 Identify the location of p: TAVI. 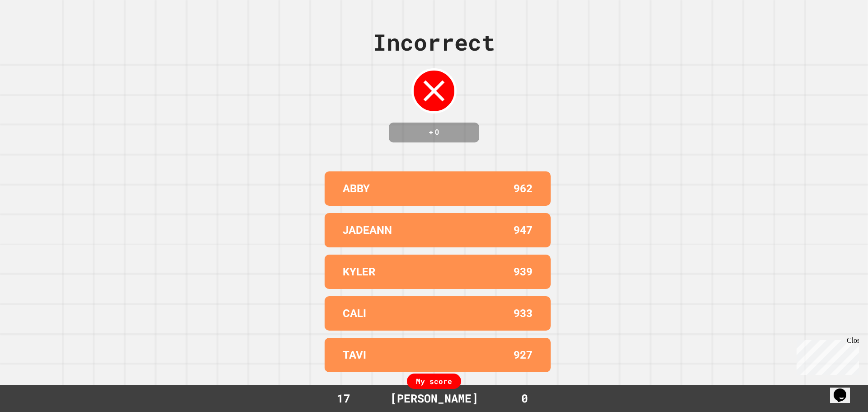
(354, 355).